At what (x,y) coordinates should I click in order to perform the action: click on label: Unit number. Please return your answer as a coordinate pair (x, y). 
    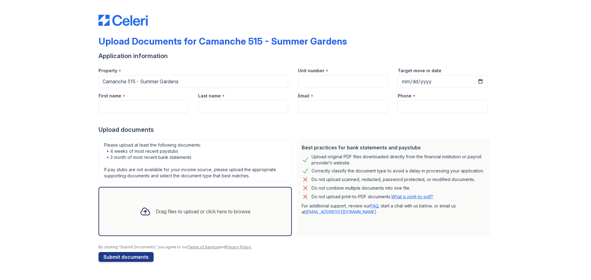
    Looking at the image, I should click on (311, 71).